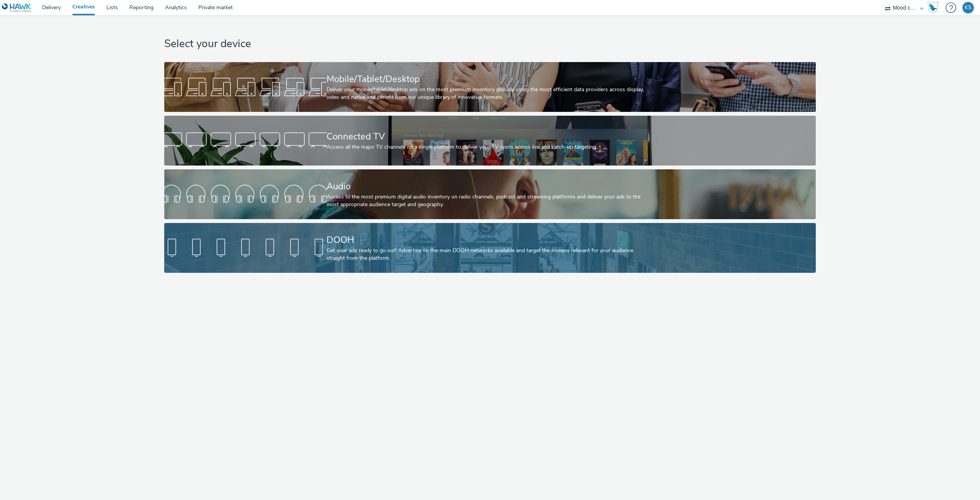 This screenshot has width=980, height=500. Describe the element at coordinates (490, 141) in the screenshot. I see `a: Connected TVAccess all the major TV channels on a single platform to deliver your TV spots across...` at that location.